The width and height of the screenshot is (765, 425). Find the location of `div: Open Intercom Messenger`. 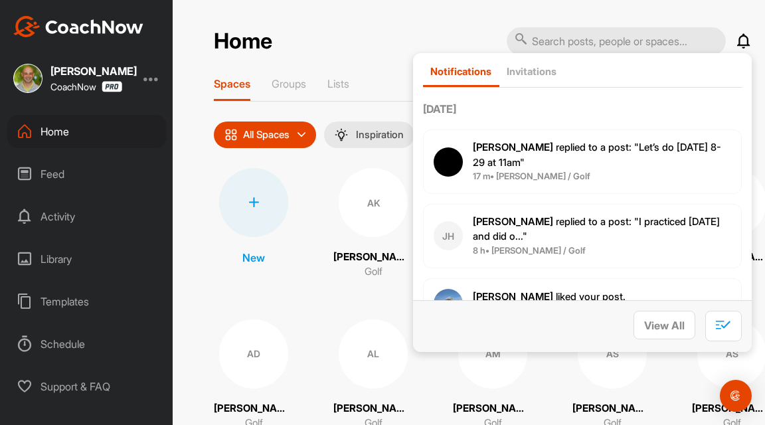

div: Open Intercom Messenger is located at coordinates (736, 396).